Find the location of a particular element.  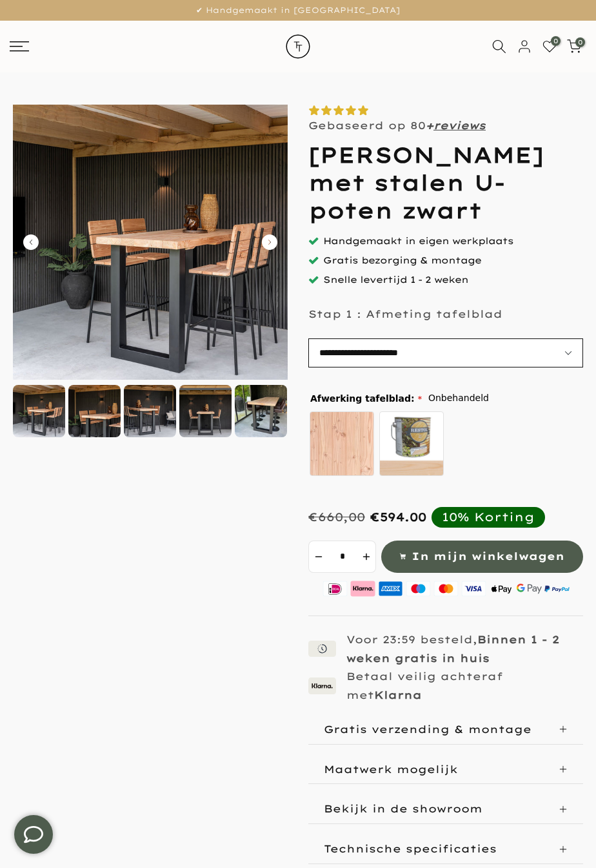

p: Voor 23:59 besteld, is located at coordinates (453, 648).